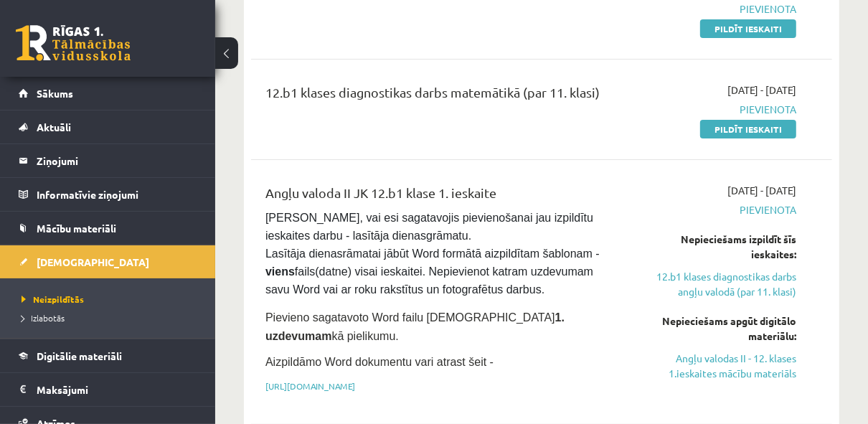  Describe the element at coordinates (53, 127) in the screenshot. I see `span: Aktuāli` at that location.